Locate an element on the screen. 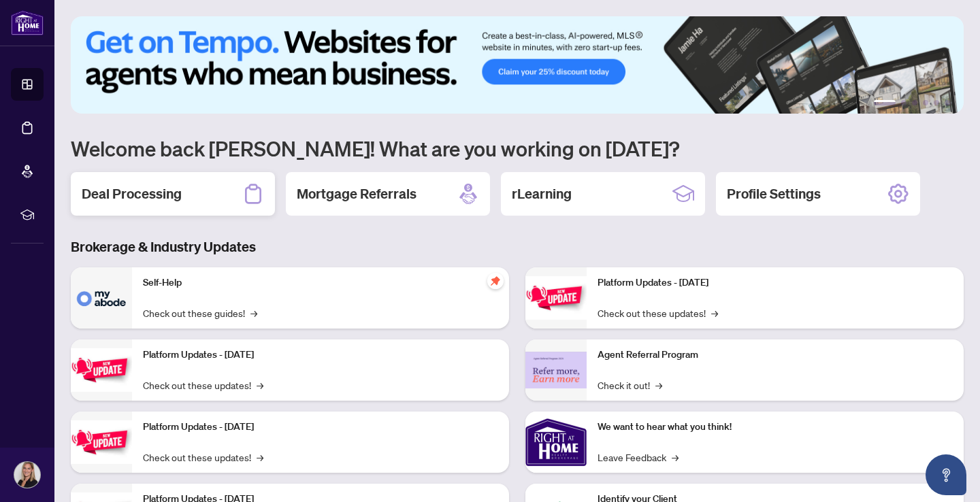 The height and width of the screenshot is (502, 980). h2: Mortgage Referrals is located at coordinates (356, 194).